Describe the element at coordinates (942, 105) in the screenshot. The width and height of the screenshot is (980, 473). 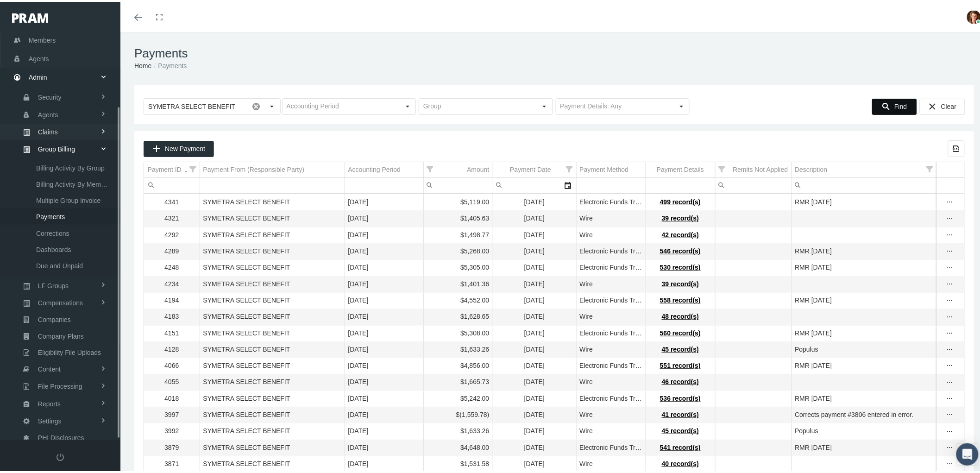
I see `div: Clear` at that location.